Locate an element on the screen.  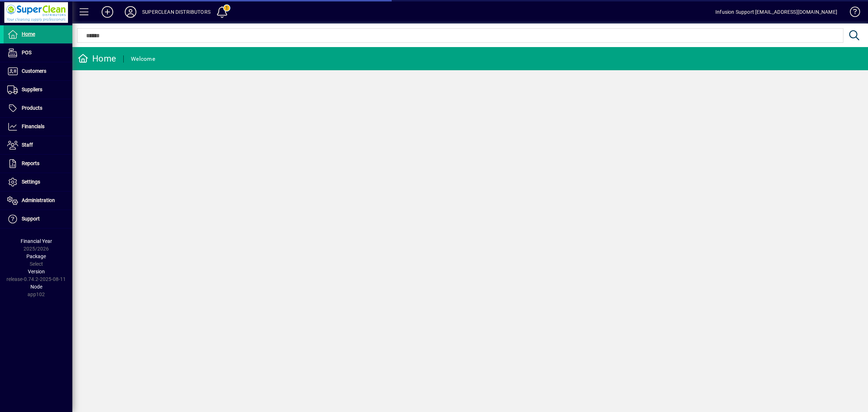
a: POS is located at coordinates (38, 53).